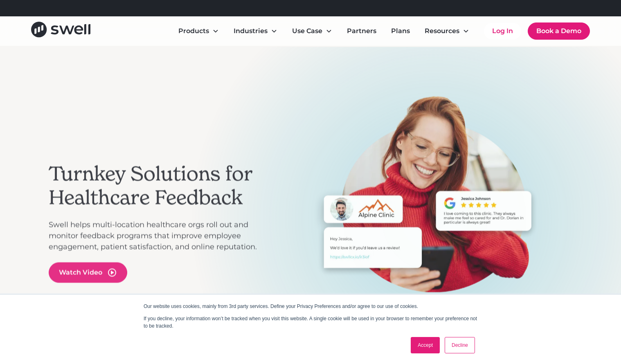 This screenshot has height=364, width=621. What do you see at coordinates (310, 306) in the screenshot?
I see `p: Our website uses cookies, mainly from 3rd party services. Define your Privacy Preferences and/or ...` at bounding box center [310, 306].